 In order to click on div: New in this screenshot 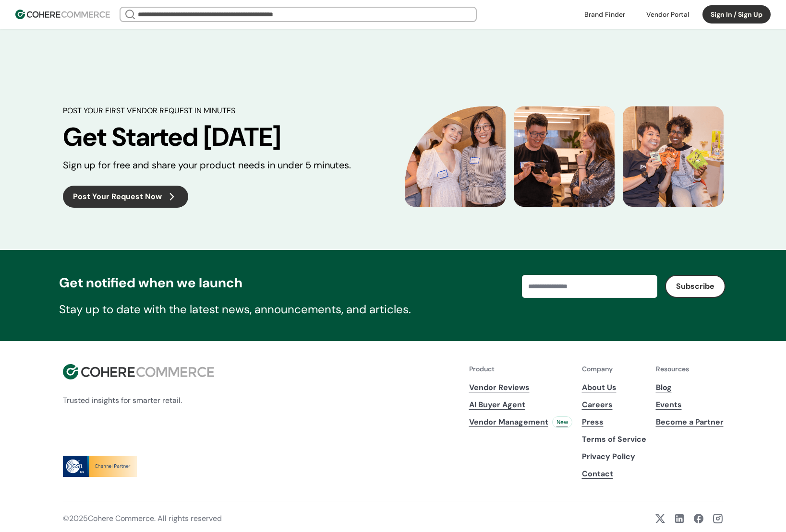, I will do `click(562, 422)`.